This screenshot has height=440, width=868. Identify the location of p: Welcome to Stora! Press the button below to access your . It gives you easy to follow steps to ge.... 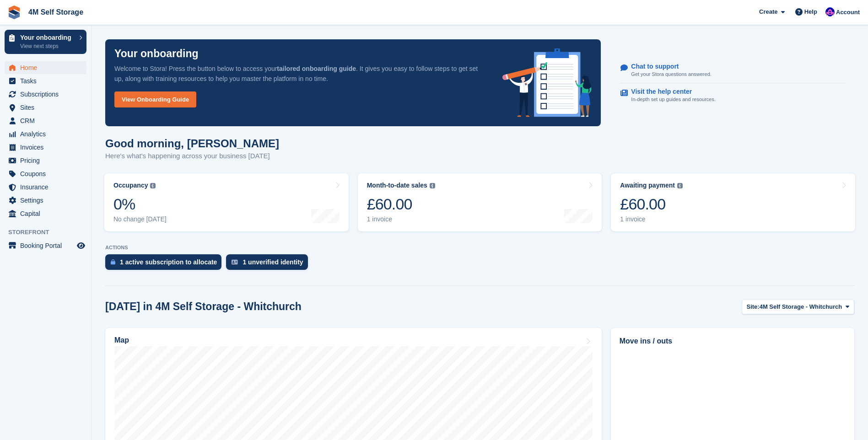
(301, 74).